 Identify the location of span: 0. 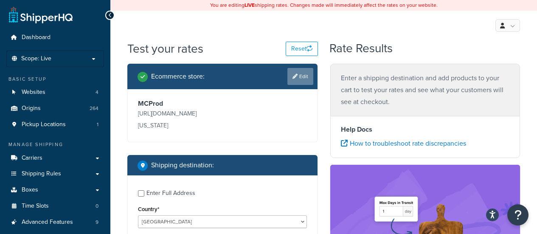
(97, 206).